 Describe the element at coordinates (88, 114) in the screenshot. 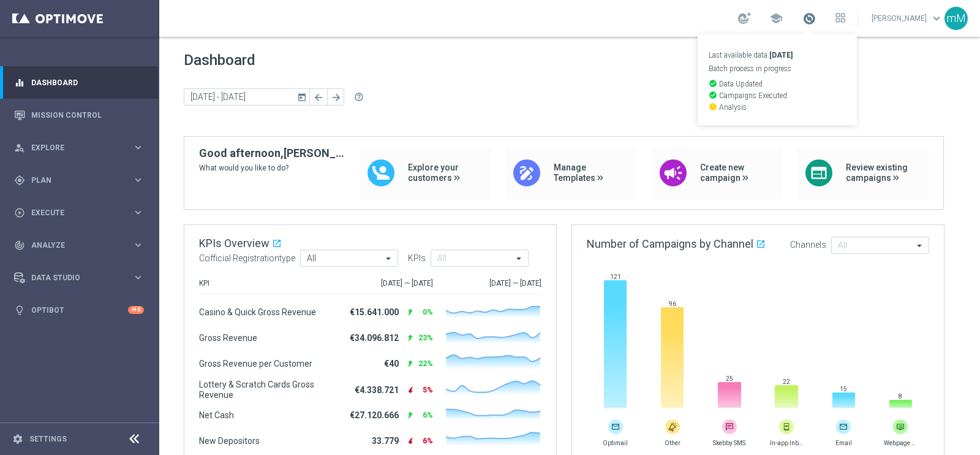

I see `a: Mission Control` at that location.